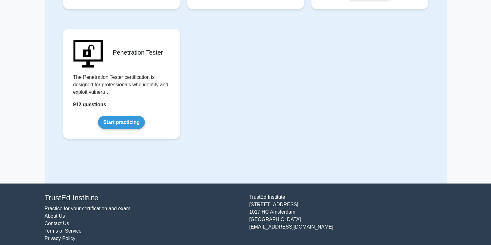 The image size is (491, 245). Describe the element at coordinates (57, 223) in the screenshot. I see `a: Contact Us` at that location.